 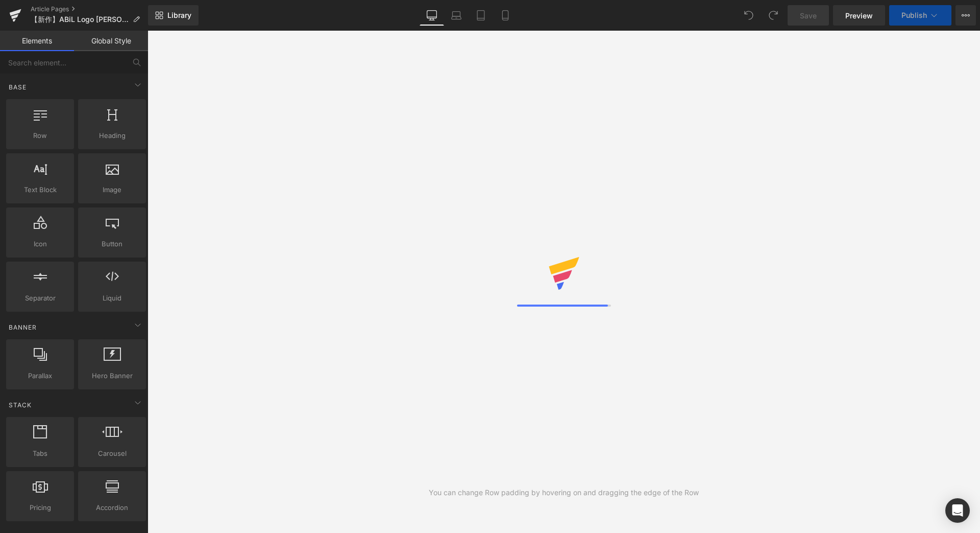 I want to click on a: Tablet, so click(x=481, y=16).